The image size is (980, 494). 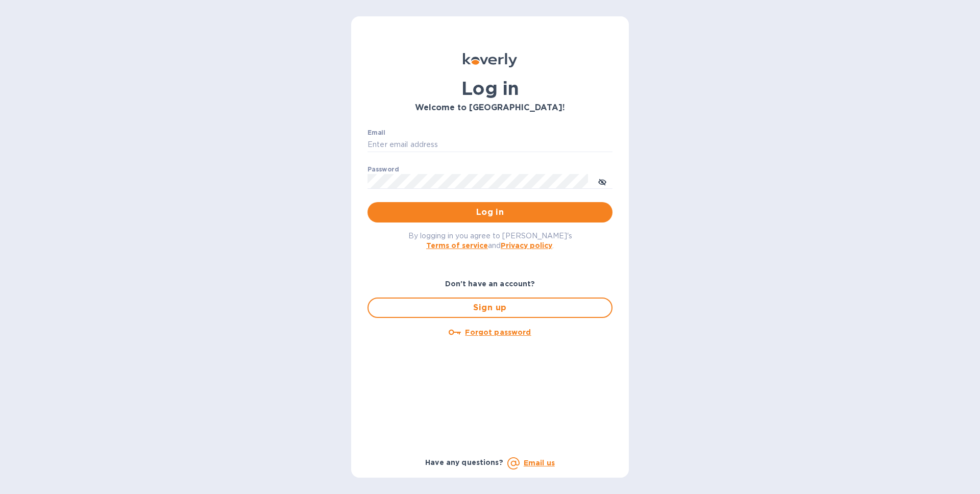 I want to click on u: Forgot password, so click(x=498, y=332).